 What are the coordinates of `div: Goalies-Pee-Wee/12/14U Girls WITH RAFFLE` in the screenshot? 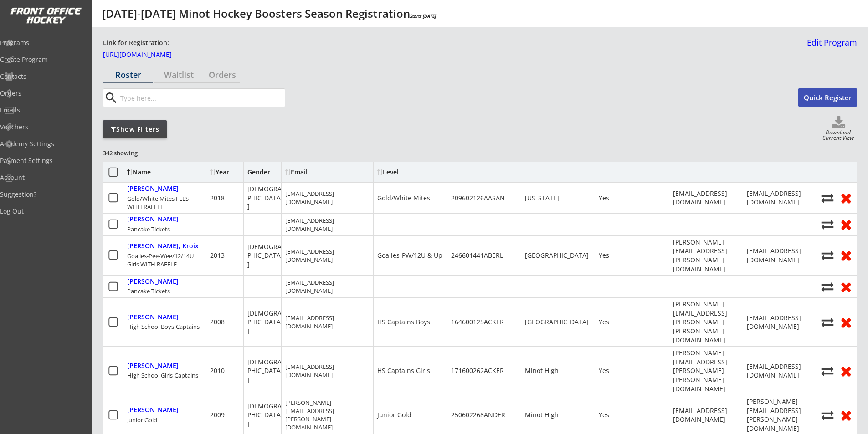 It's located at (164, 260).